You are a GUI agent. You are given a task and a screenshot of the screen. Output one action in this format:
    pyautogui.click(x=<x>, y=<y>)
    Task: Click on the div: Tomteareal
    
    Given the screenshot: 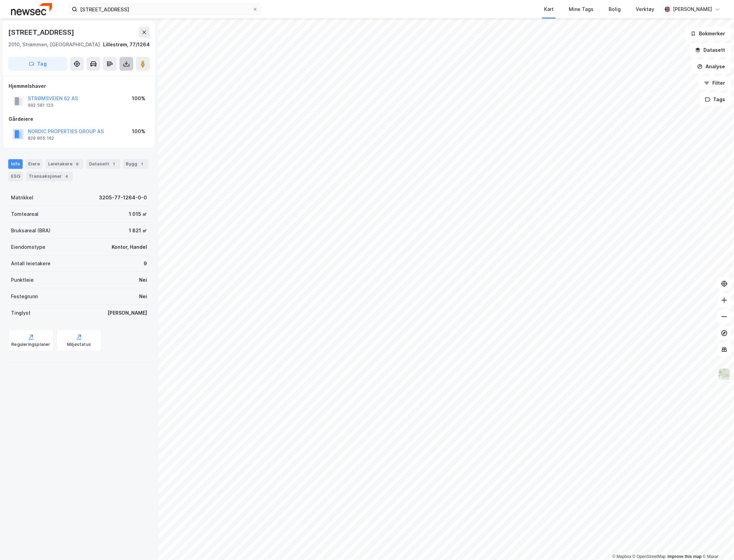 What is the action you would take?
    pyautogui.click(x=25, y=214)
    